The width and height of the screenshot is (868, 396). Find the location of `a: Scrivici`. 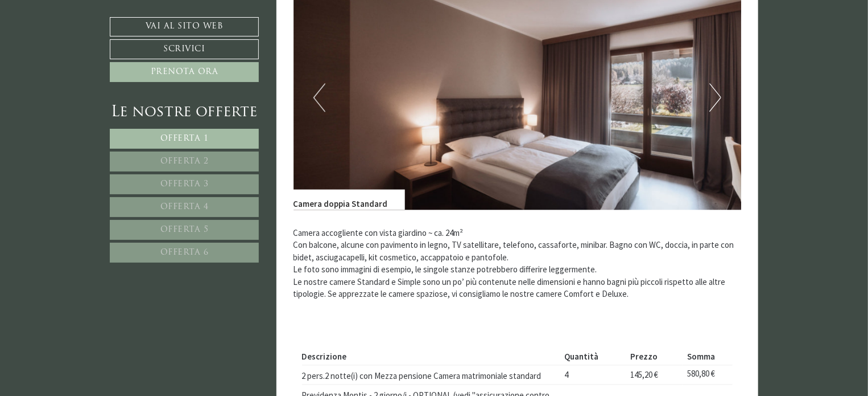

a: Scrivici is located at coordinates (184, 49).